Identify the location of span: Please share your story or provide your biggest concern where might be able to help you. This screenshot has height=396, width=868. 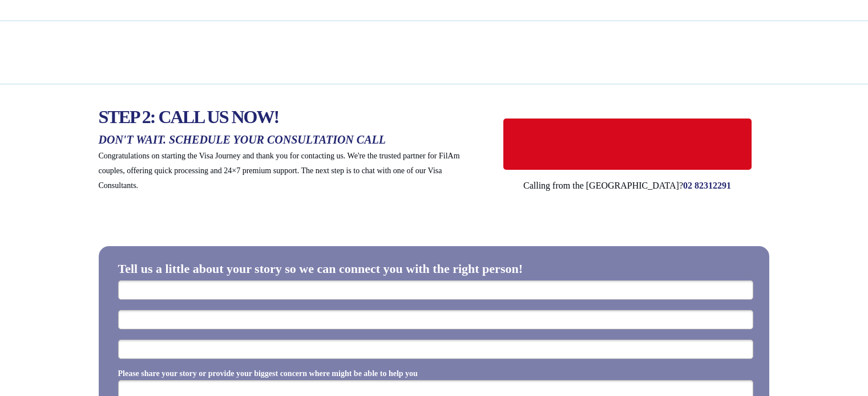
(268, 374).